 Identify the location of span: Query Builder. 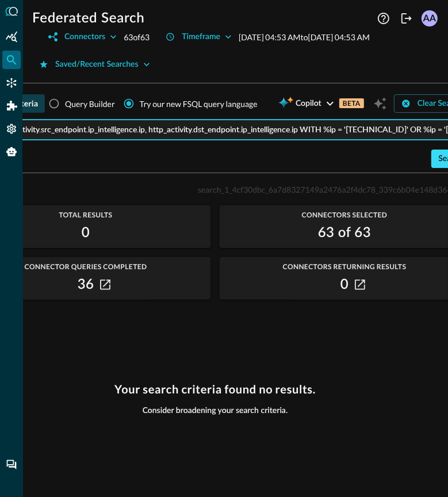
(89, 104).